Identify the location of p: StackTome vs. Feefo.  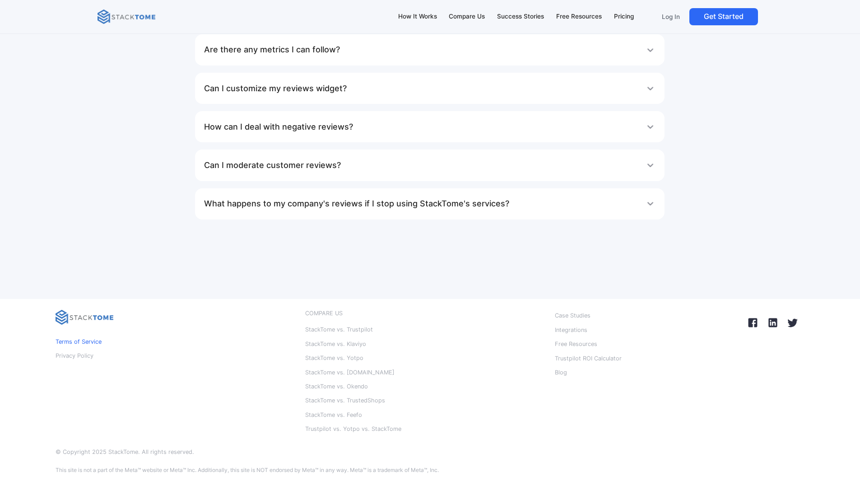
(334, 415).